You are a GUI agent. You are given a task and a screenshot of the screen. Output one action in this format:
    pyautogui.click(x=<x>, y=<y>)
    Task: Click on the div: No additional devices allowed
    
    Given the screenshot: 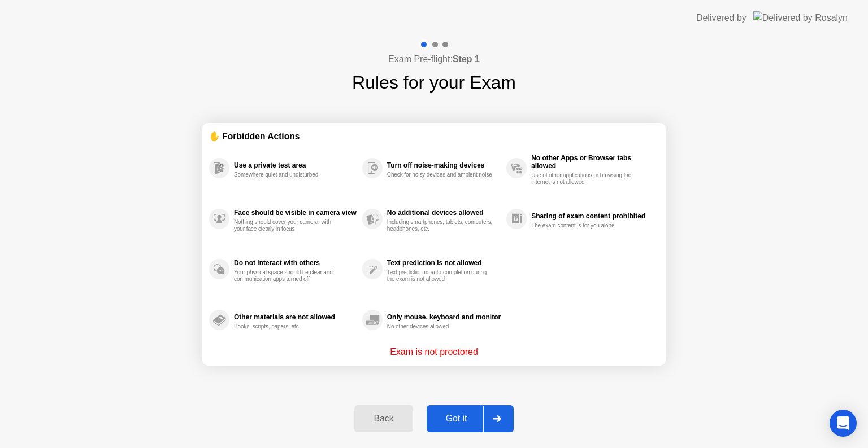 What is the action you would take?
    pyautogui.click(x=444, y=213)
    